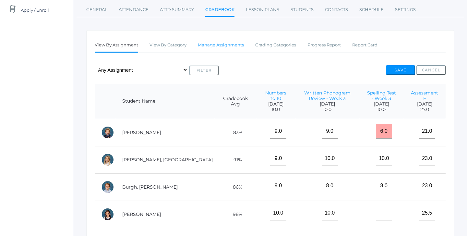 The height and width of the screenshot is (236, 467). I want to click on a: Attendance, so click(134, 10).